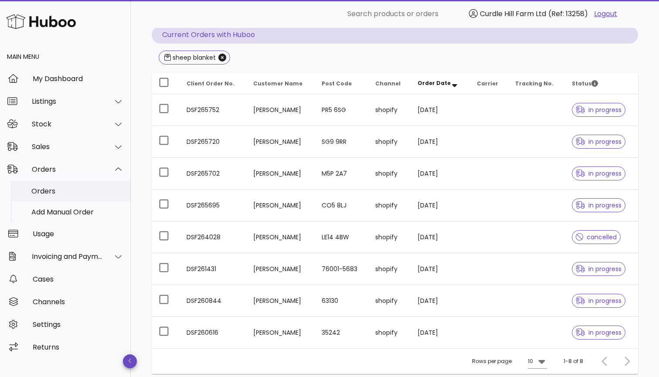  What do you see at coordinates (341, 142) in the screenshot?
I see `td: SG9 9RR` at bounding box center [341, 142].